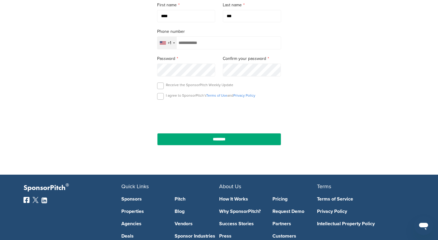 This screenshot has width=438, height=240. What do you see at coordinates (170, 43) in the screenshot?
I see `div: +1` at bounding box center [170, 43].